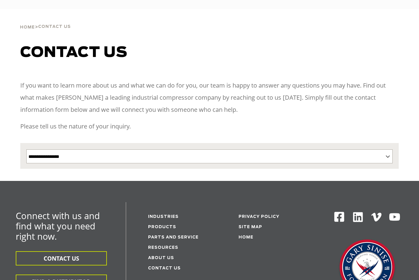 The image size is (419, 280). I want to click on span: Connect with us and find what you need right now., so click(58, 225).